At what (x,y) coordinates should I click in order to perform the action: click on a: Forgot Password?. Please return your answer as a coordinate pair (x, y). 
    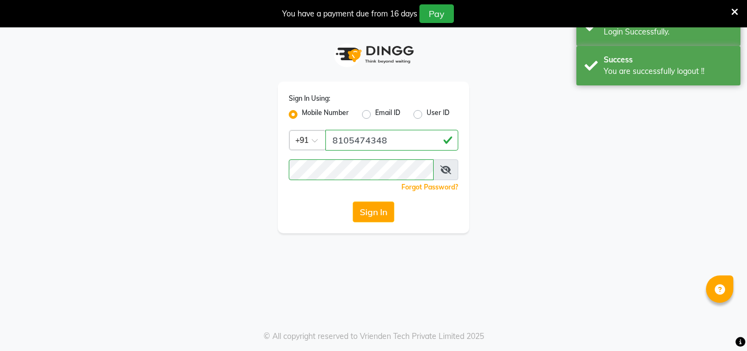
    Looking at the image, I should click on (430, 186).